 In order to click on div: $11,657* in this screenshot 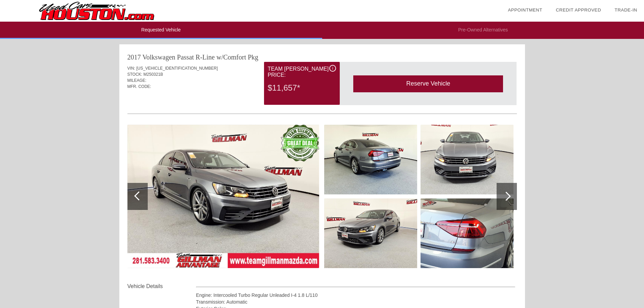, I will do `click(302, 88)`.